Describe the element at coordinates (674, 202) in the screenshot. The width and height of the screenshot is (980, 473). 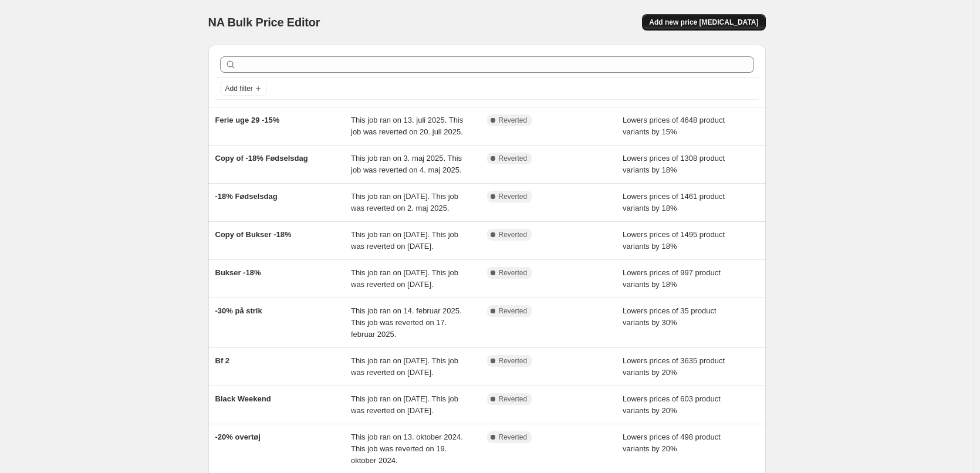
I see `span: Lowers prices of 1461 product variants by 18%` at that location.